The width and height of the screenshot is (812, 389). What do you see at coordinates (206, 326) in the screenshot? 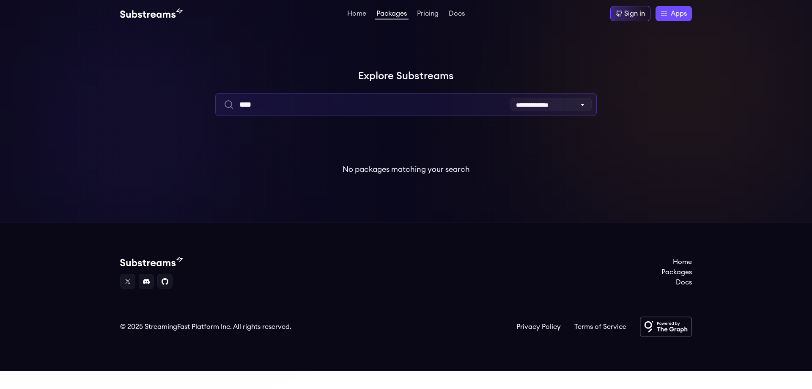
I see `div: © 2025 StreamingFast Platform Inc. All rights reserved.` at bounding box center [206, 326].